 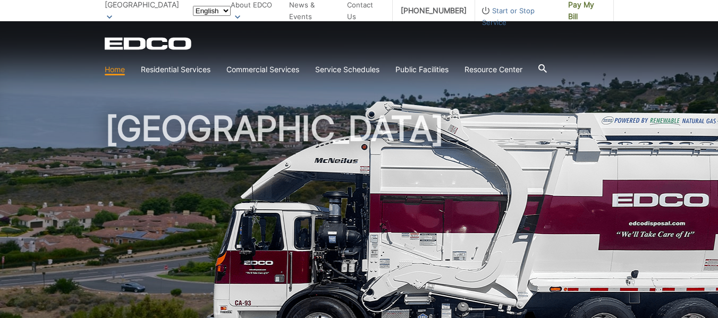 I want to click on a: Service Schedules, so click(x=347, y=70).